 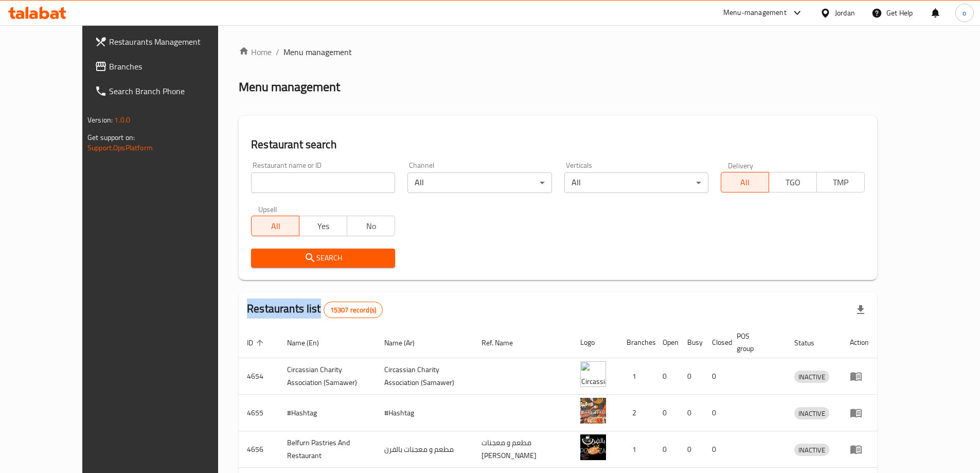 I want to click on span: POS group, so click(x=755, y=342).